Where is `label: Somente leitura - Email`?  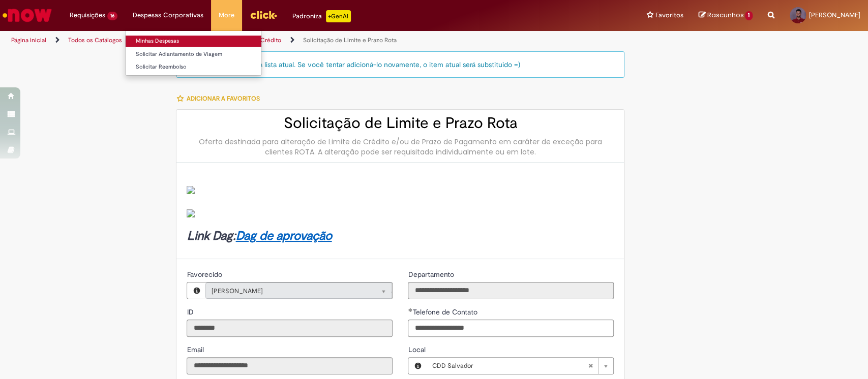
label: Somente leitura - Email is located at coordinates (196, 350).